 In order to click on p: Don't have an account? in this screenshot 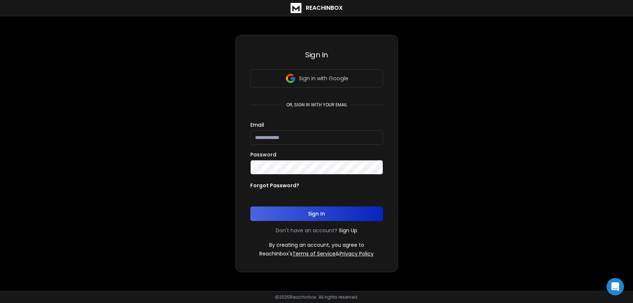, I will do `click(307, 230)`.